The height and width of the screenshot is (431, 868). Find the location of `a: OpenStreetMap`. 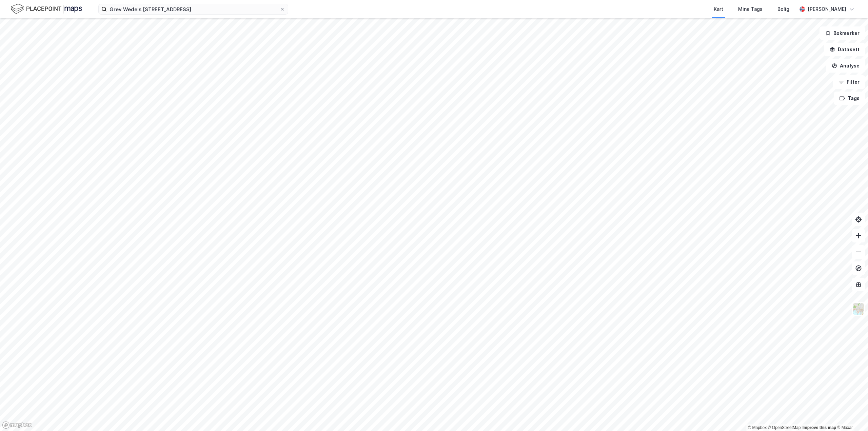

a: OpenStreetMap is located at coordinates (784, 428).